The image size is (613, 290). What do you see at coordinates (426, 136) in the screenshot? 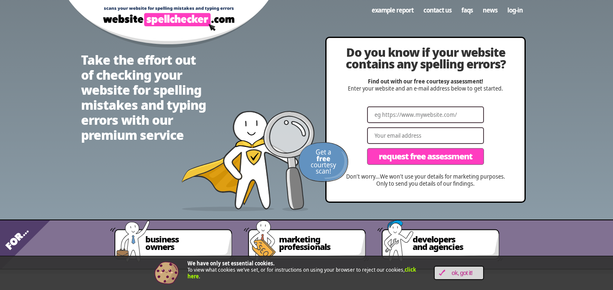
I see `input: Your email address` at bounding box center [426, 136].